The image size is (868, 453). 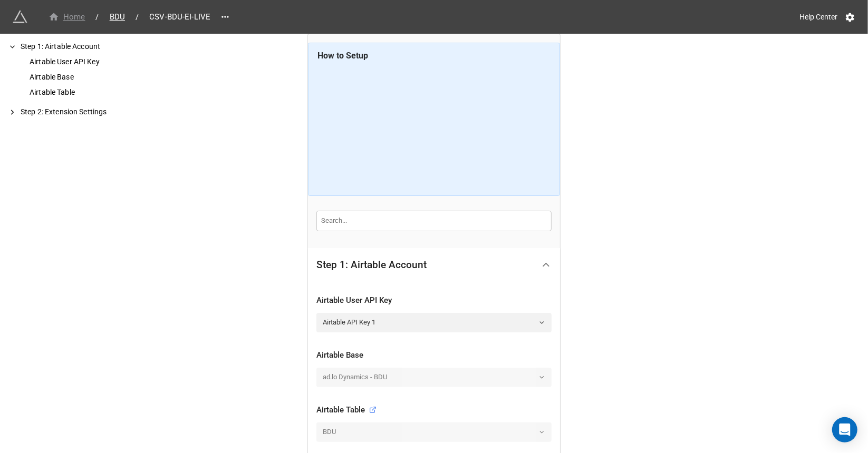 What do you see at coordinates (117, 17) in the screenshot?
I see `span: BDU` at bounding box center [117, 17].